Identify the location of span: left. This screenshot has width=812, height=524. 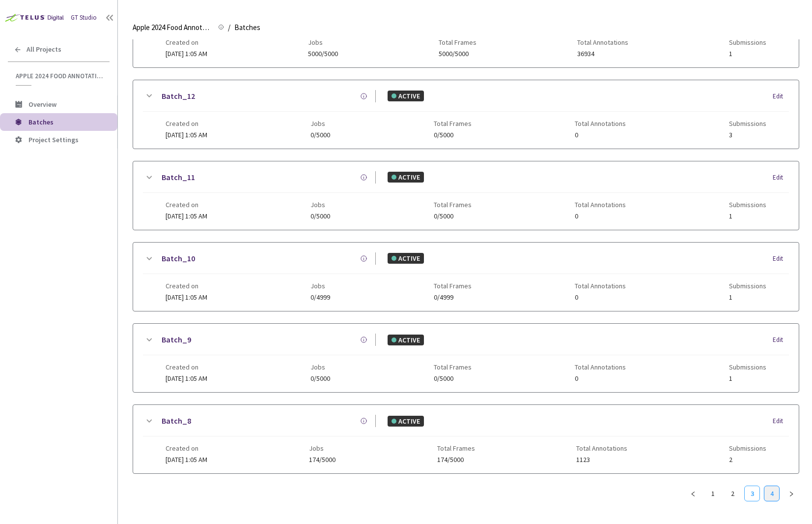
(694, 494).